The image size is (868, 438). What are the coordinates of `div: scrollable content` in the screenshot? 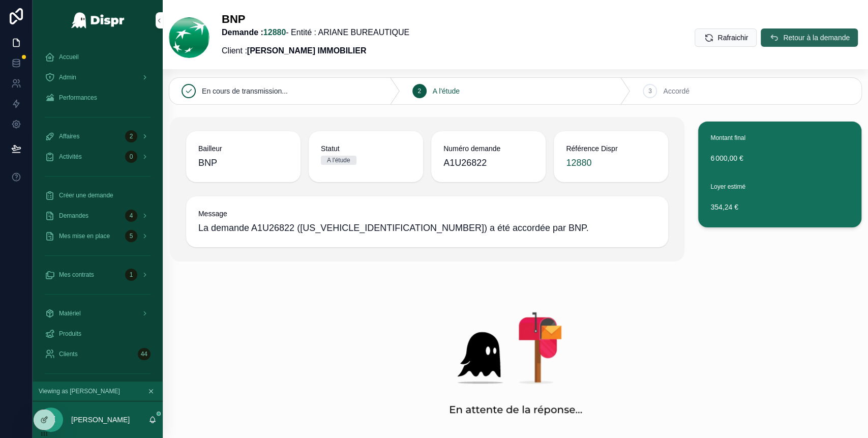 It's located at (97, 211).